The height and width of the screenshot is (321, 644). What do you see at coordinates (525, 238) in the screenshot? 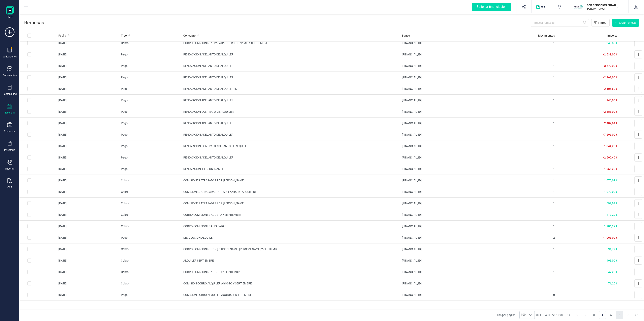
I see `td: 2` at bounding box center [525, 238].